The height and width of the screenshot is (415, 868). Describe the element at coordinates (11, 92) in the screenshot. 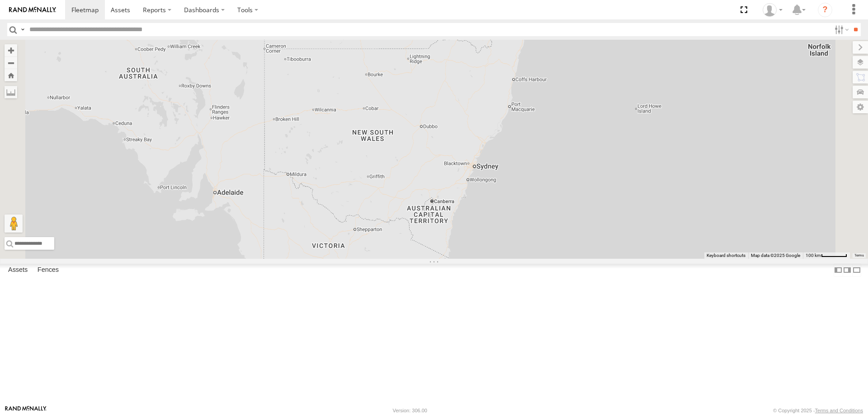

I see `label: Measure` at that location.